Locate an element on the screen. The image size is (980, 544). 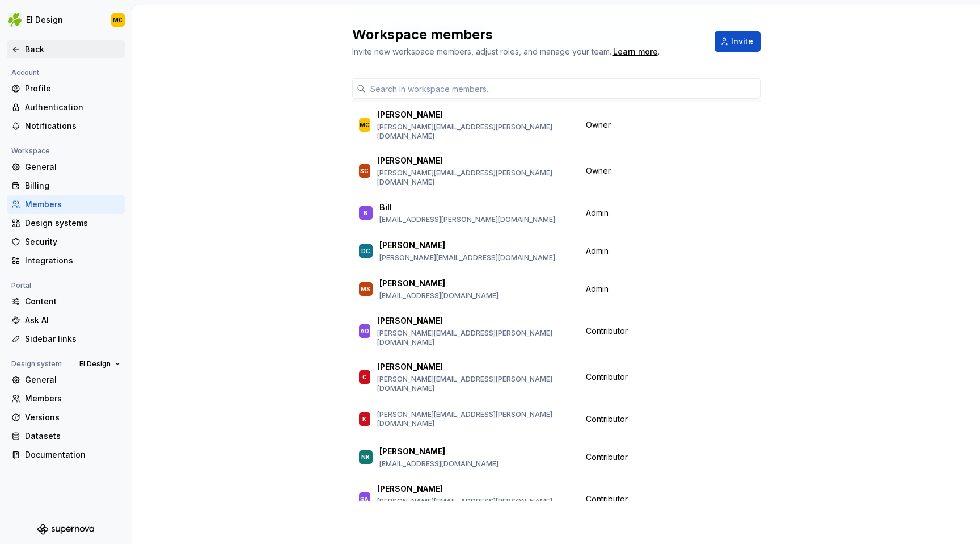
div: Learn more is located at coordinates (635, 52).